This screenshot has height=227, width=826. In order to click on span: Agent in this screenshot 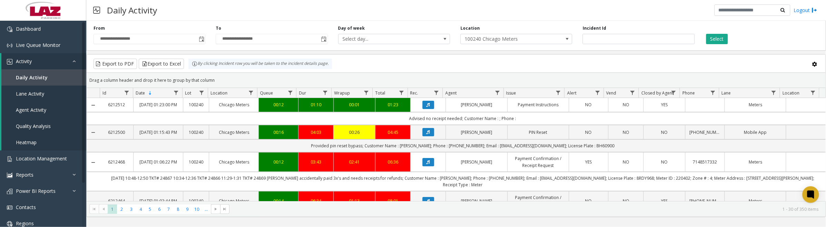, I will do `click(451, 93)`.